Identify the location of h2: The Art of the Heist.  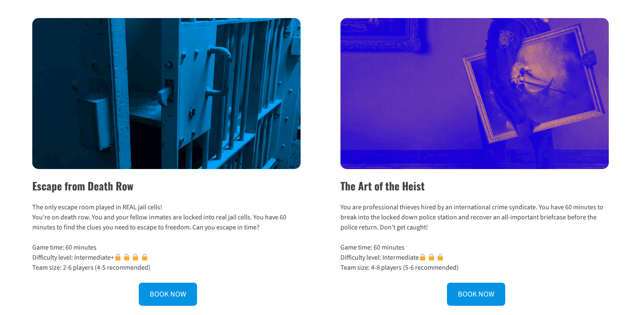
(476, 186).